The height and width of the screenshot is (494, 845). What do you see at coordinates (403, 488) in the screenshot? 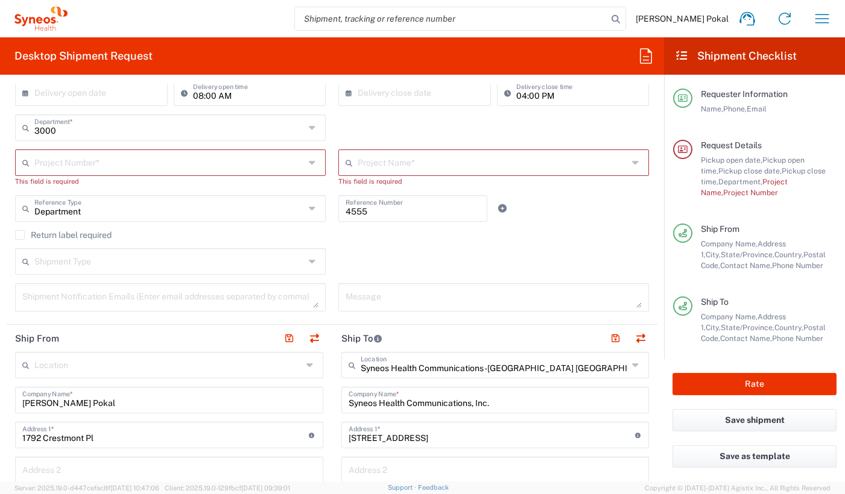
I see `a: Support` at bounding box center [403, 488].